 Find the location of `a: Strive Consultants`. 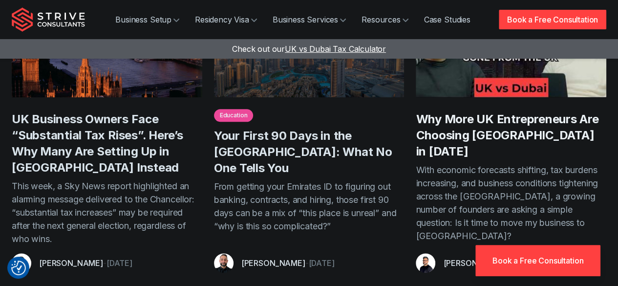

a: Strive Consultants is located at coordinates (48, 20).